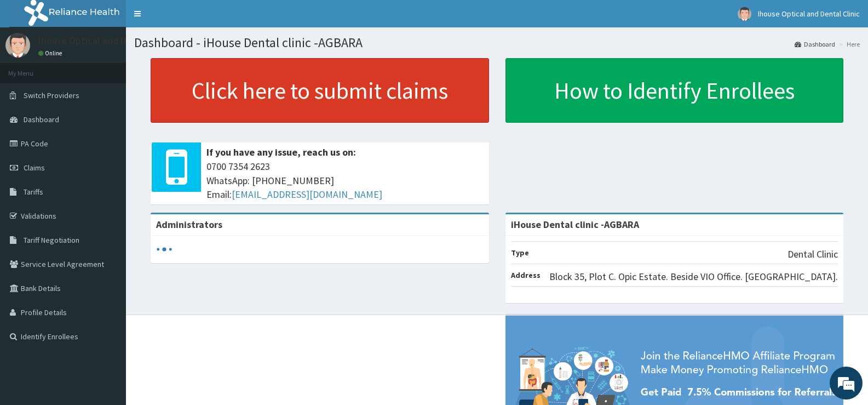  Describe the element at coordinates (497, 43) in the screenshot. I see `h1: Dashboard - iHouse Dental clinic -AGBARA` at that location.